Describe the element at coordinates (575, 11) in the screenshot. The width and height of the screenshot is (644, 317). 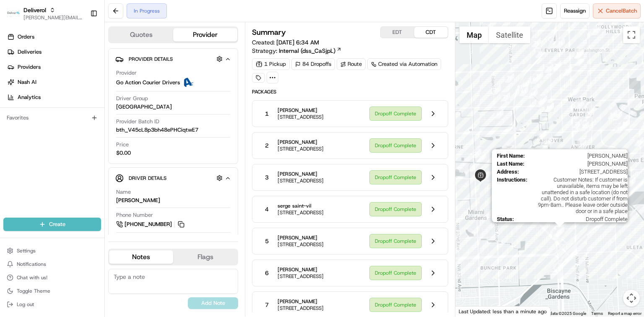
I see `span: Reassign` at that location.